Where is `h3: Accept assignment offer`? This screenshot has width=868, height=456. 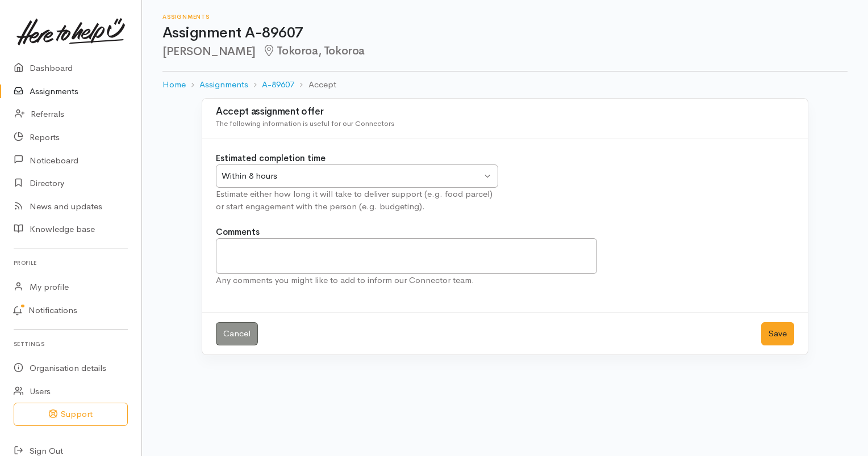
h3: Accept assignment offer is located at coordinates (505, 112).